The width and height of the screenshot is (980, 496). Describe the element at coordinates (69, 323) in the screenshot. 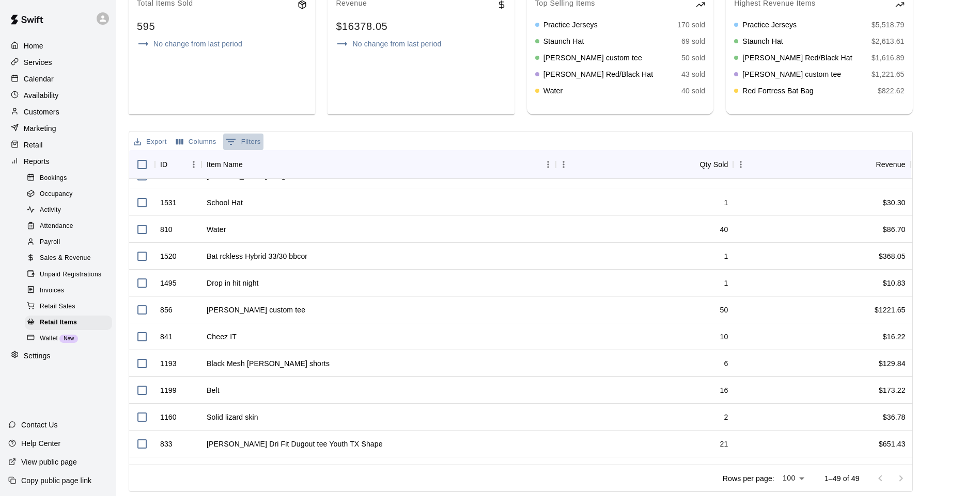

I see `div: Retail Items` at that location.